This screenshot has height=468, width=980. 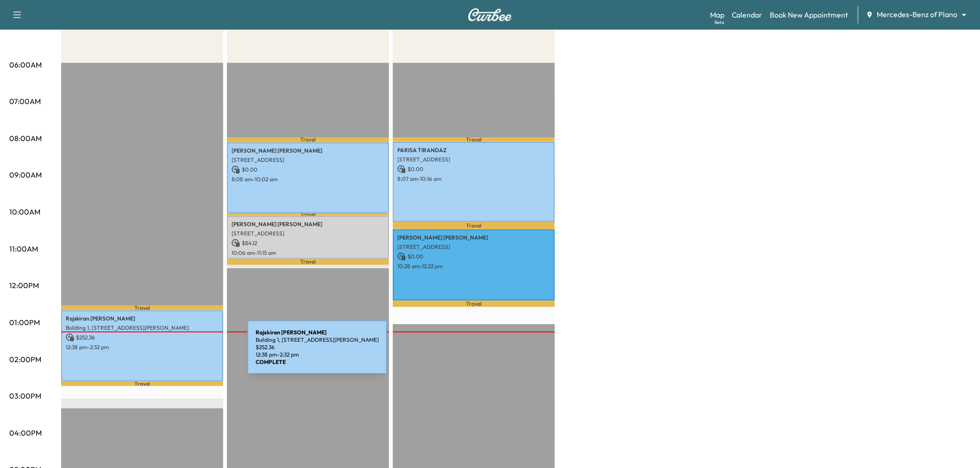 What do you see at coordinates (747, 15) in the screenshot?
I see `a: Calendar` at bounding box center [747, 15].